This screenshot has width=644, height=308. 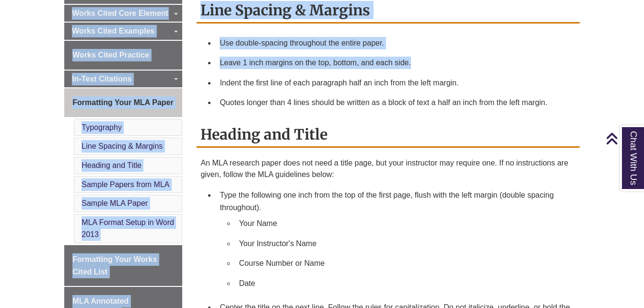 What do you see at coordinates (114, 265) in the screenshot?
I see `span: Formatting Your Works Cited List` at bounding box center [114, 265].